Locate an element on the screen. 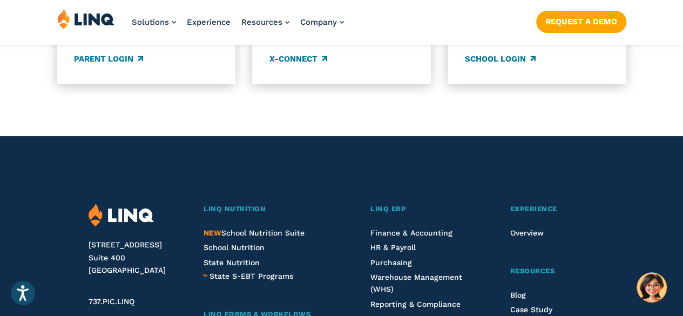  span: NEW is located at coordinates (212, 233).